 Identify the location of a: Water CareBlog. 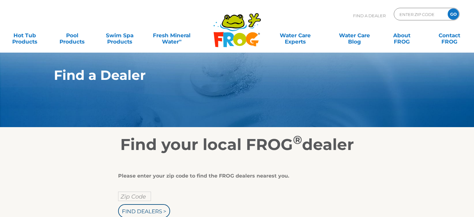
(354, 35).